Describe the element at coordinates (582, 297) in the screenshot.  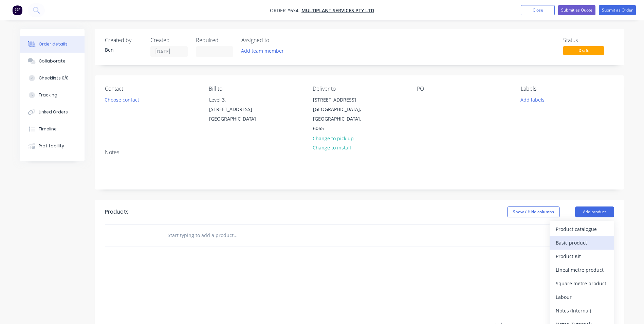
I see `div: Labour` at that location.